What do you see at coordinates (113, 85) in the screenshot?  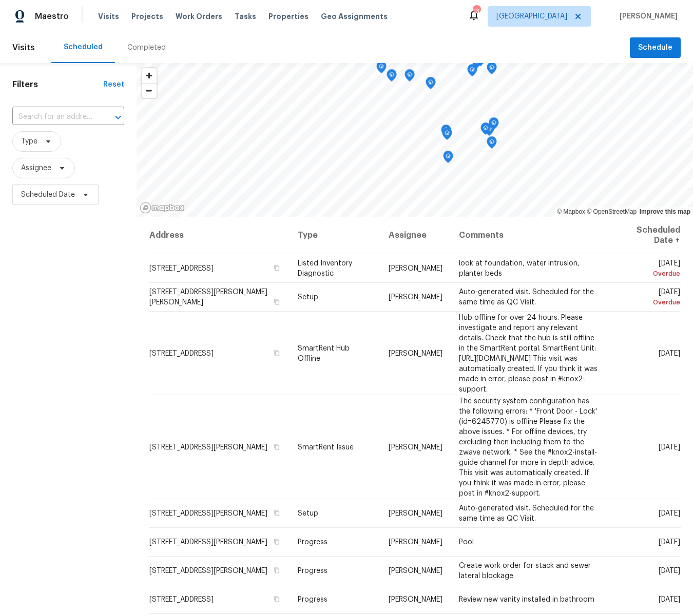 I see `div: Reset` at bounding box center [113, 85].